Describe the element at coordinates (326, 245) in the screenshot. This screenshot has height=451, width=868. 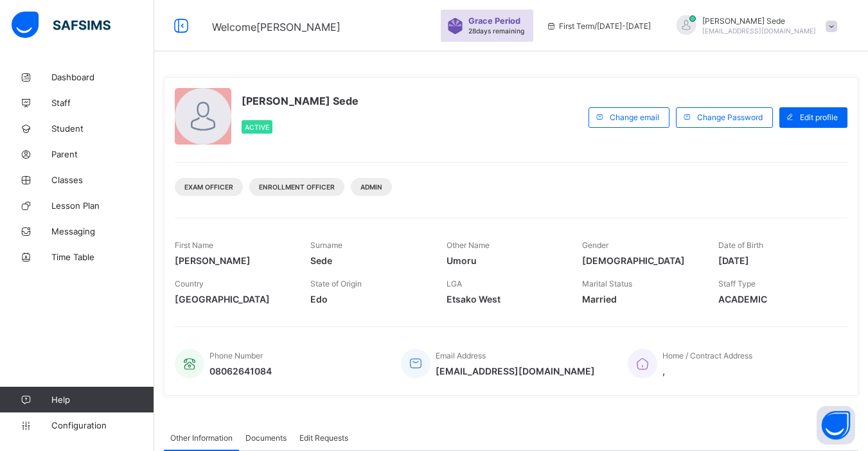
I see `span: Surname` at that location.